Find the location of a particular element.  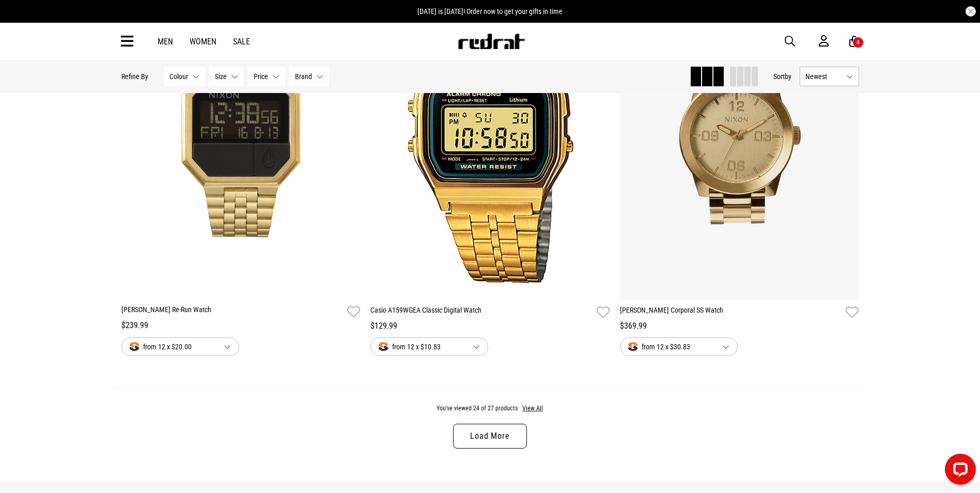

button: View All is located at coordinates (533, 409).